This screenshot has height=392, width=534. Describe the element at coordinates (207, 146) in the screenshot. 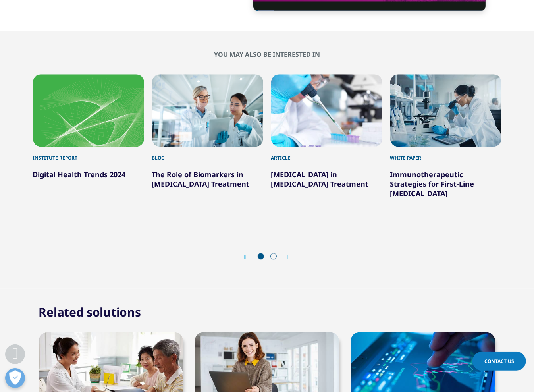

I see `div: 2 / 6` at that location.